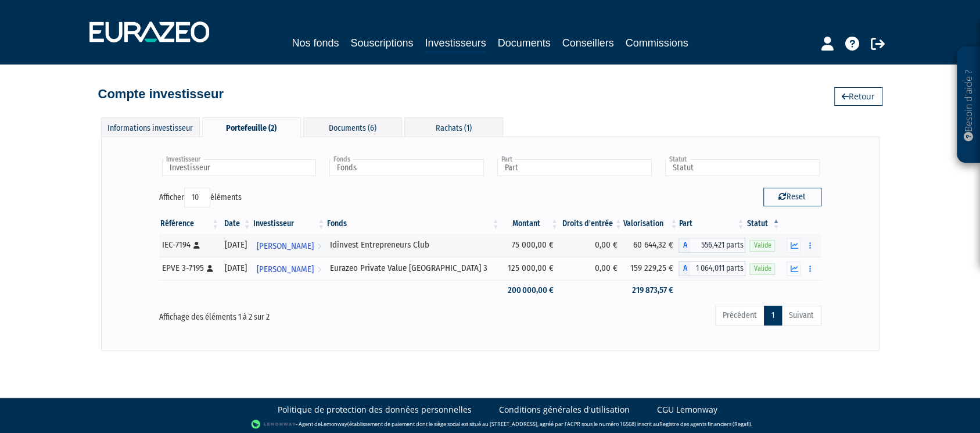  What do you see at coordinates (188, 244) in the screenshot?
I see `div: IEC-7194` at bounding box center [188, 244].